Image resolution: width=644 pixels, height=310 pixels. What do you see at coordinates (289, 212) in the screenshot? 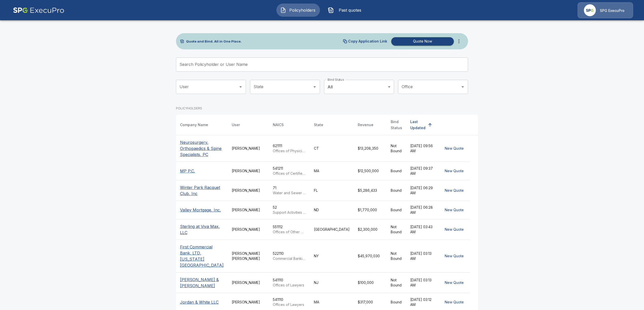
I see `p: Support Activities for Animal Production` at bounding box center [289, 212].